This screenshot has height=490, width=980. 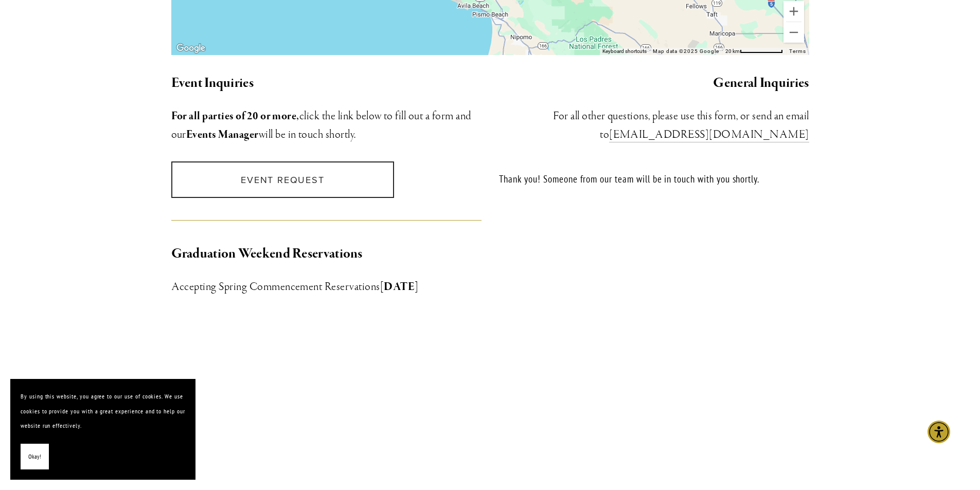 I want to click on div: Accessibility Menu, so click(x=939, y=432).